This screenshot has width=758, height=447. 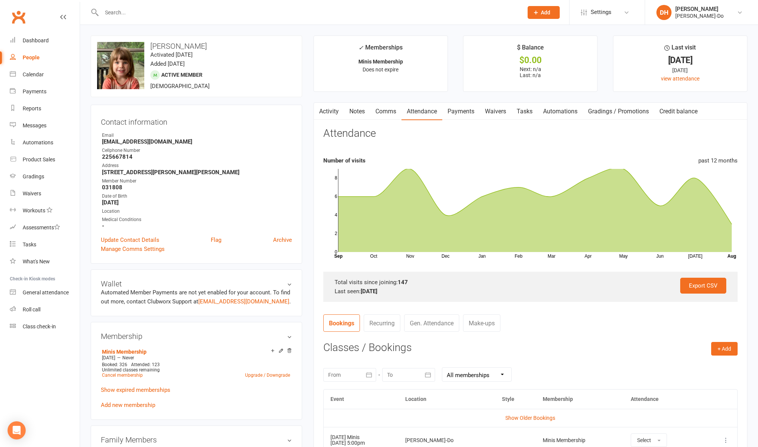 I want to click on span: Active member, so click(x=182, y=75).